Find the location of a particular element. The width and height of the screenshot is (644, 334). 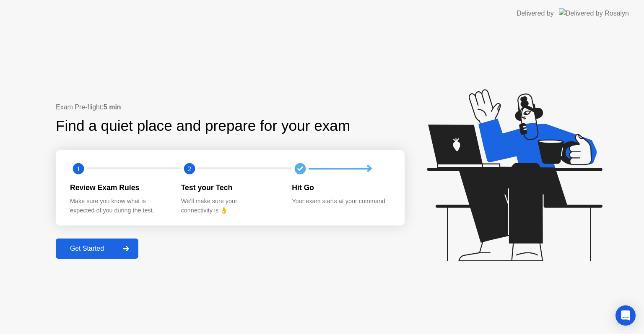

text: 2 is located at coordinates (189, 168).